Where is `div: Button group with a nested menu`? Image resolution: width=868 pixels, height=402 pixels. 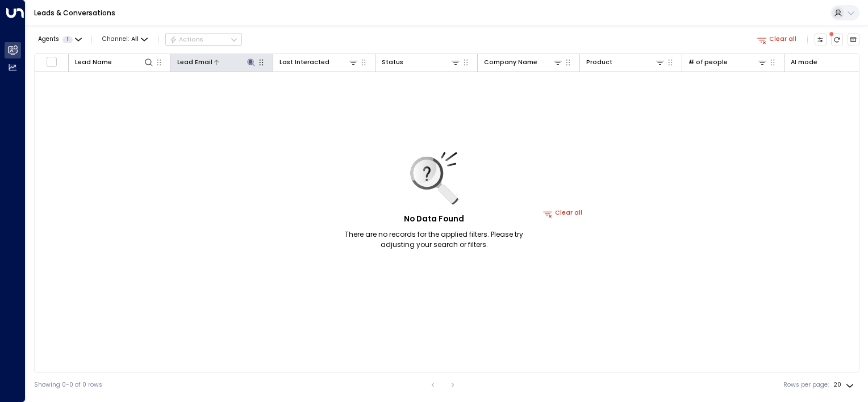
div: Button group with a nested menu is located at coordinates (203, 39).